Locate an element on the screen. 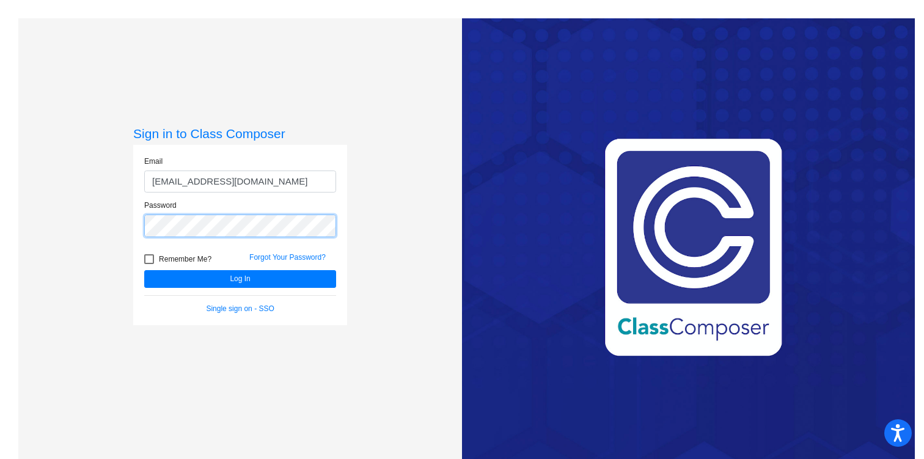  label: Password is located at coordinates (160, 205).